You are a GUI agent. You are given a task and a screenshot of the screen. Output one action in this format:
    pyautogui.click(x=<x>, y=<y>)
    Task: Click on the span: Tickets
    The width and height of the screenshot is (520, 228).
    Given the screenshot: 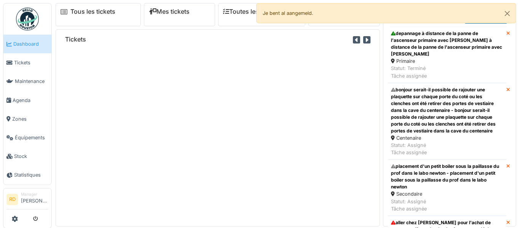 What is the action you would take?
    pyautogui.click(x=31, y=62)
    